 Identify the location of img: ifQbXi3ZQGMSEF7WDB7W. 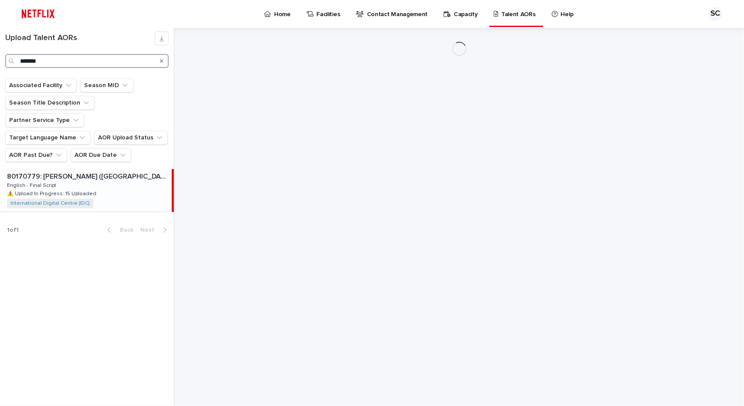
(38, 14).